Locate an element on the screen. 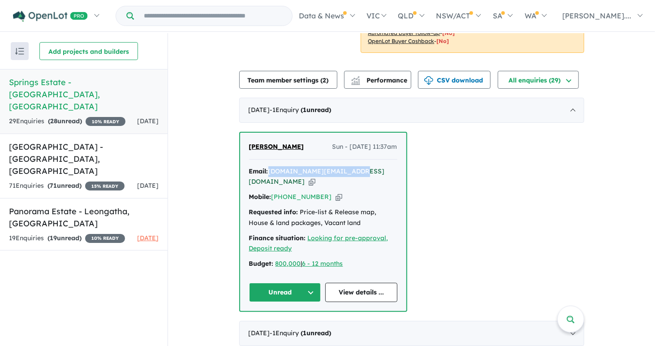 Image resolution: width=655 pixels, height=346 pixels. u: Looking for pre-approval, Deposit ready is located at coordinates (318, 243).